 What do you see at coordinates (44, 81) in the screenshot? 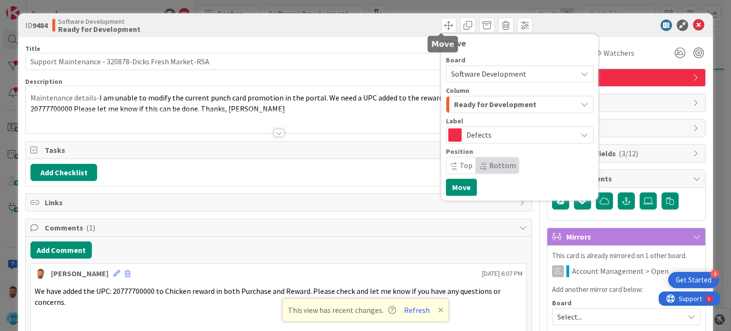
I see `span: Description` at bounding box center [44, 81].